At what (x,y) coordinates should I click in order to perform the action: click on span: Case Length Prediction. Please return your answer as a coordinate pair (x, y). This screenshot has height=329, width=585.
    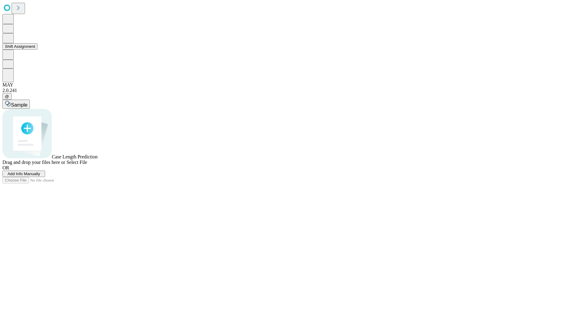
    Looking at the image, I should click on (75, 157).